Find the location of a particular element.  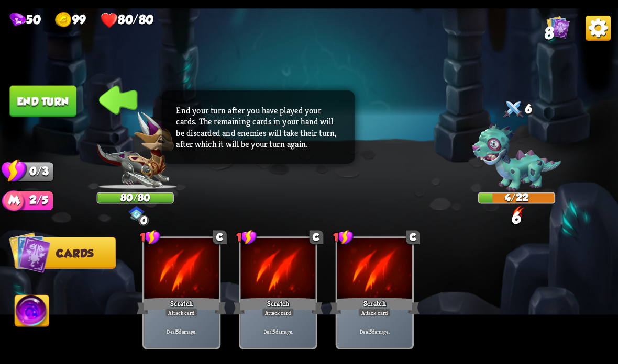

button: Cards is located at coordinates (66, 253).